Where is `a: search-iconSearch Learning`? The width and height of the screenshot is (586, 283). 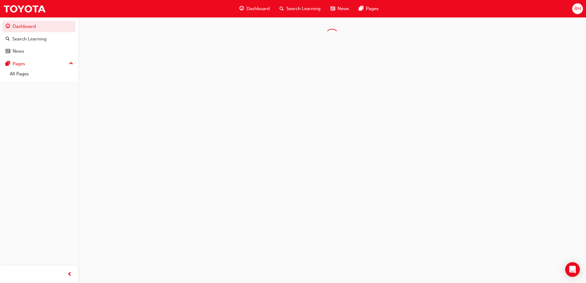 a: search-iconSearch Learning is located at coordinates (300, 9).